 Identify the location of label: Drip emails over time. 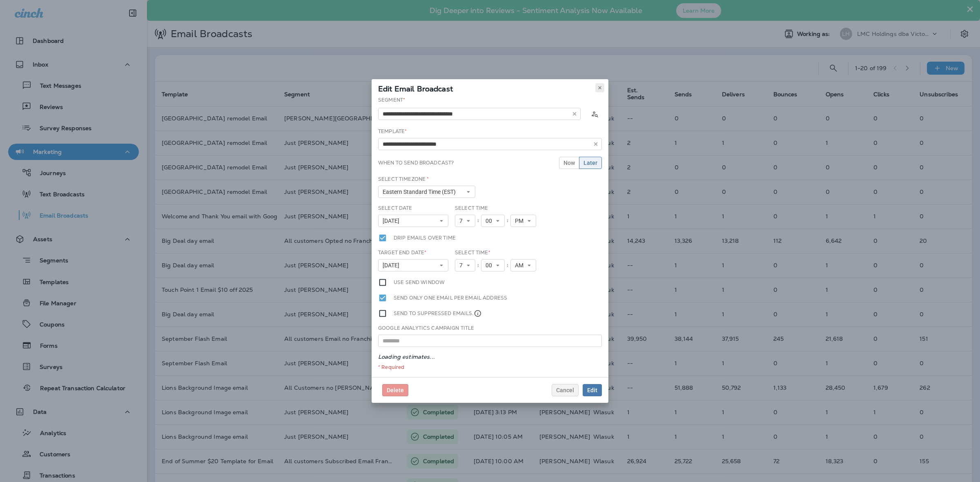
(425, 238).